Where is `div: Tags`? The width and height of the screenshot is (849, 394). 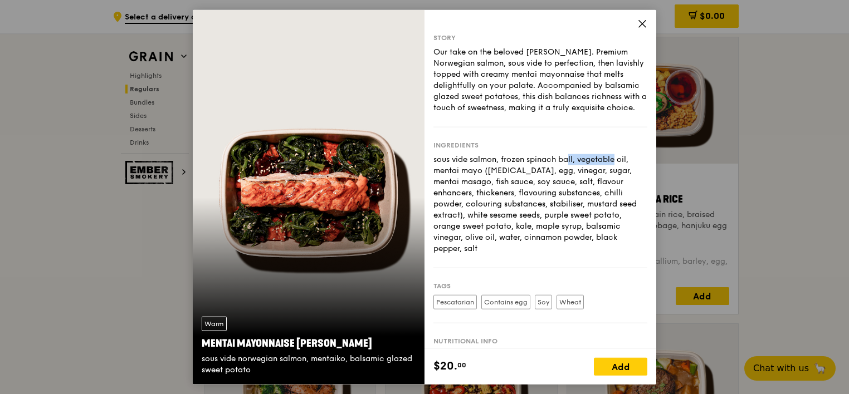 div: Tags is located at coordinates (540, 286).